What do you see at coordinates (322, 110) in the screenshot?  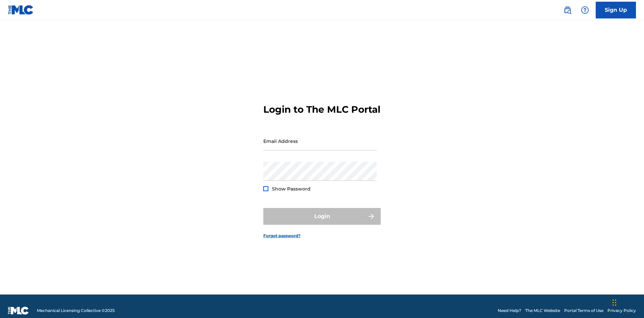 I see `h3: Login to The MLC Portal` at bounding box center [322, 110].